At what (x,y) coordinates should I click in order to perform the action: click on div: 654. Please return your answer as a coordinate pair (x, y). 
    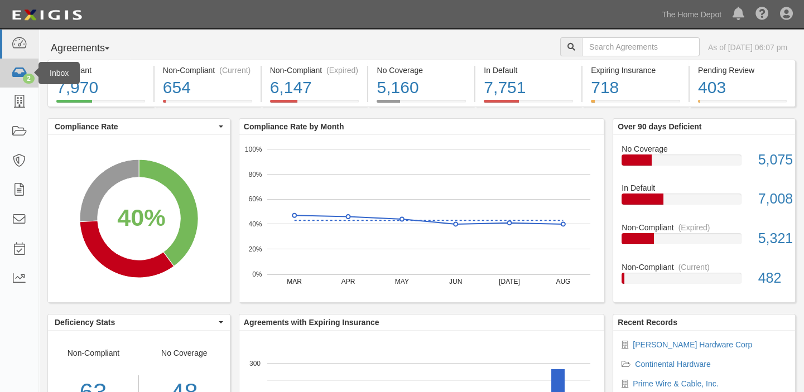
    Looking at the image, I should click on (208, 88).